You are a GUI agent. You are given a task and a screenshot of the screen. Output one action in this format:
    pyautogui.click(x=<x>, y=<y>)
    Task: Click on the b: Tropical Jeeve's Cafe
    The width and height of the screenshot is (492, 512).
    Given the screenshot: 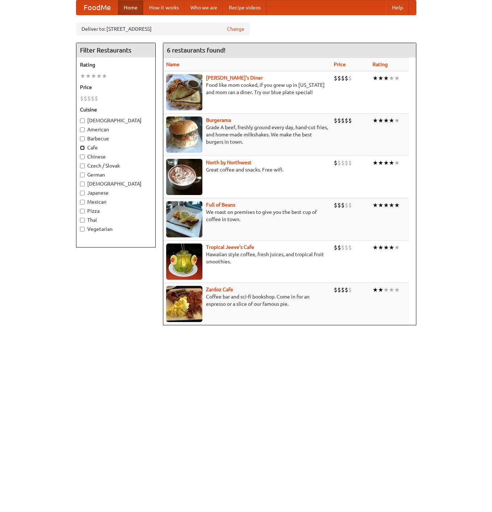 What is the action you would take?
    pyautogui.click(x=230, y=247)
    